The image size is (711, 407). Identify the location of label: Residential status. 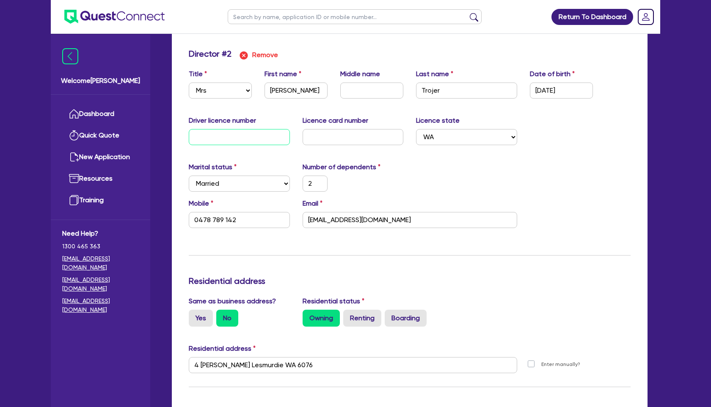
(334, 301).